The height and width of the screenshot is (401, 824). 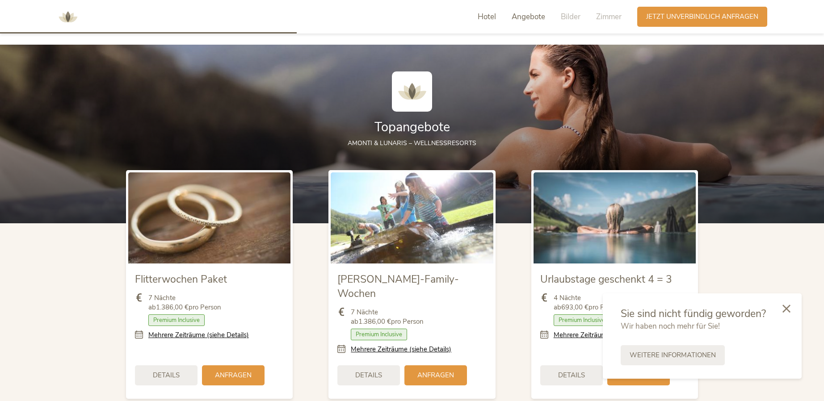 I want to click on span: Jetzt unverbindlich anfragen, so click(x=702, y=17).